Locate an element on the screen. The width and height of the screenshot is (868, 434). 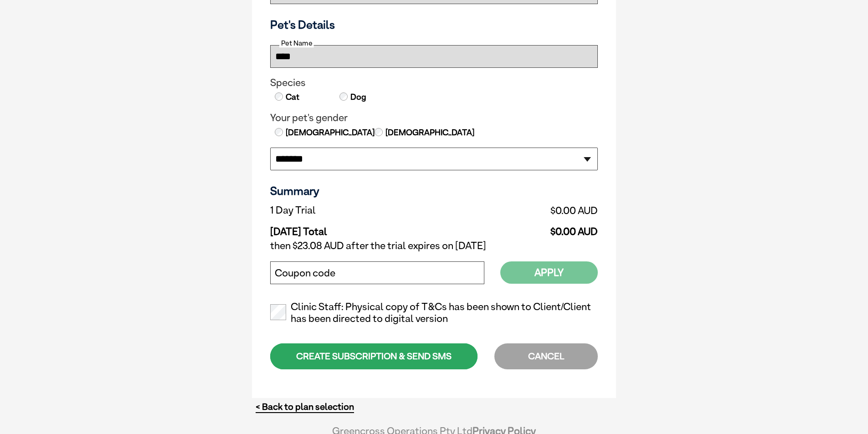
input: Clinic Staff: Physical copy of T&Cs has been shown to Client/Client has been directed to digital ... is located at coordinates (278, 312).